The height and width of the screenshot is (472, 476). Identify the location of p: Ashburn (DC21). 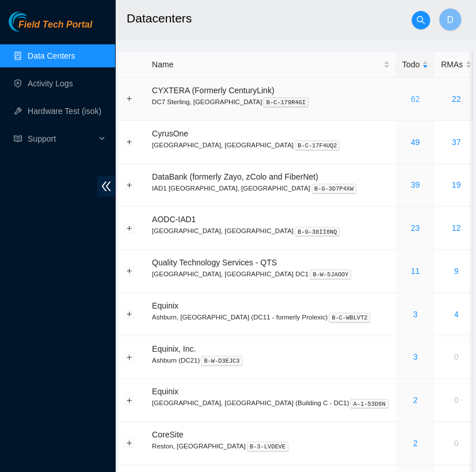
(270, 360).